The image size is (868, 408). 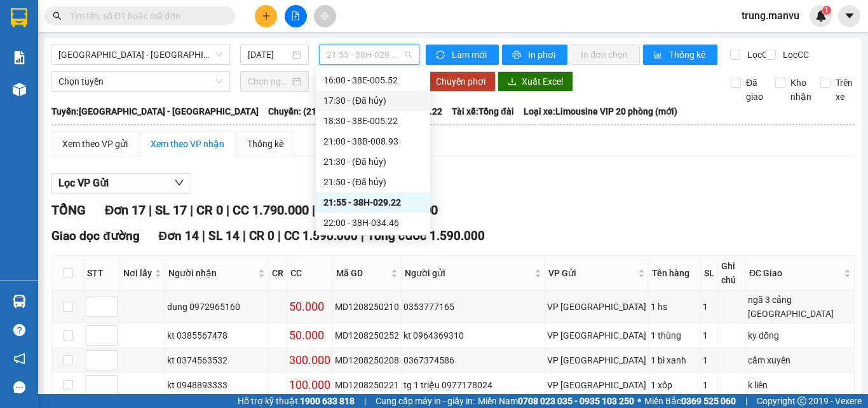 I want to click on div: cẩm xuyên, so click(x=800, y=360).